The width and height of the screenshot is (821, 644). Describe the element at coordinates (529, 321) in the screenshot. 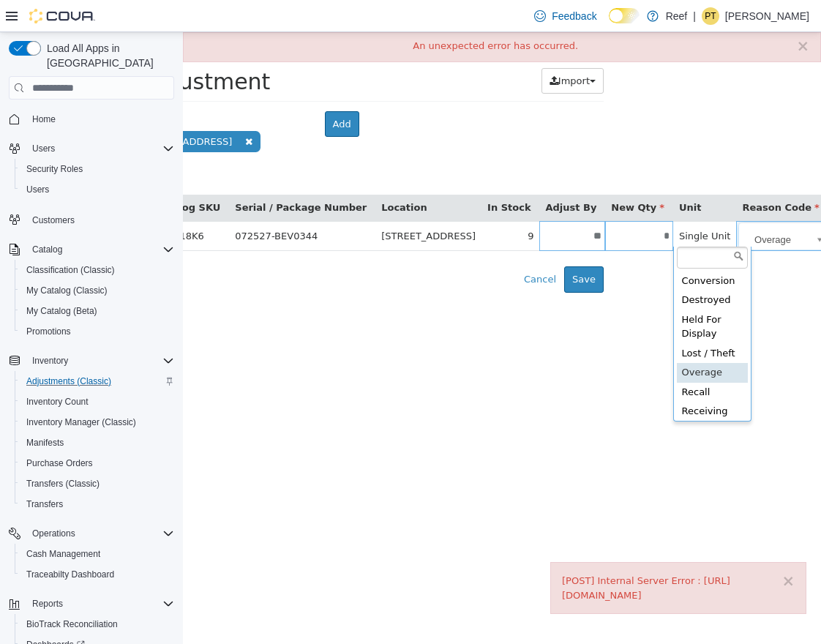

I see `div: Lost / Theft` at that location.